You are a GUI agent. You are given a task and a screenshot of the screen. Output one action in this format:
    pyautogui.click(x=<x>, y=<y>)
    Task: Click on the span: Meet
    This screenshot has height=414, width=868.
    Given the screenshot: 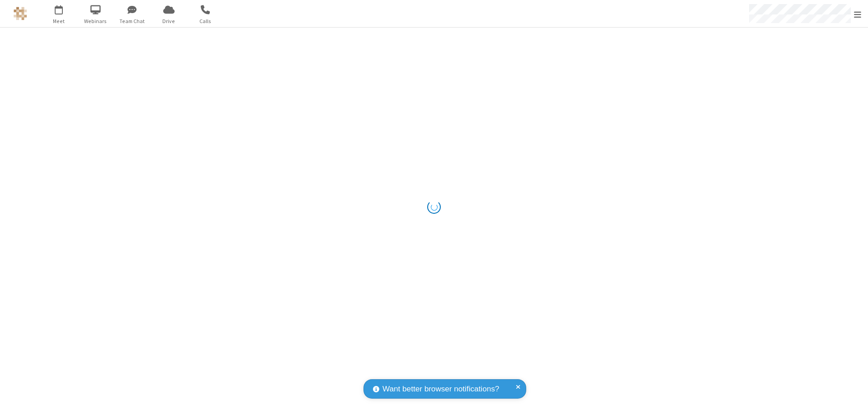 What is the action you would take?
    pyautogui.click(x=59, y=21)
    